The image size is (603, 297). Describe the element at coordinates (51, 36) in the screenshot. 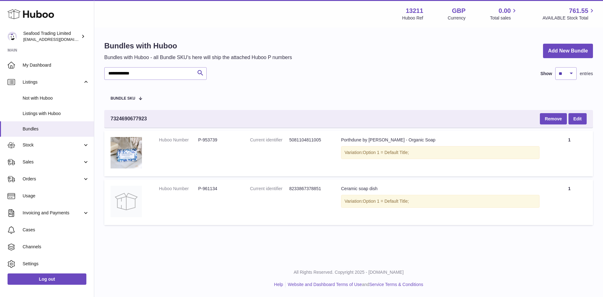

I see `div: Seafood Trading Limited` at that location.